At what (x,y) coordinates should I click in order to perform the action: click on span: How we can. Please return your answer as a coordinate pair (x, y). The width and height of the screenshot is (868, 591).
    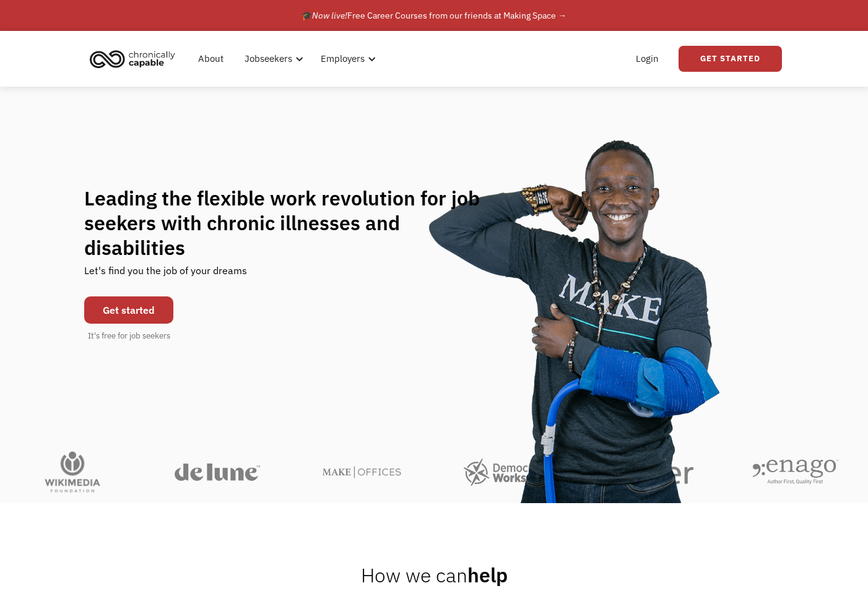
    Looking at the image, I should click on (414, 575).